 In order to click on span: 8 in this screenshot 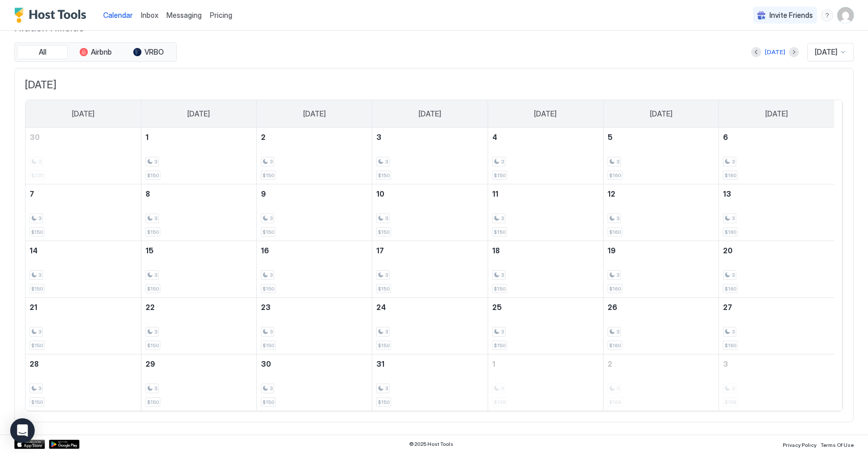, I will do `click(147, 194)`.